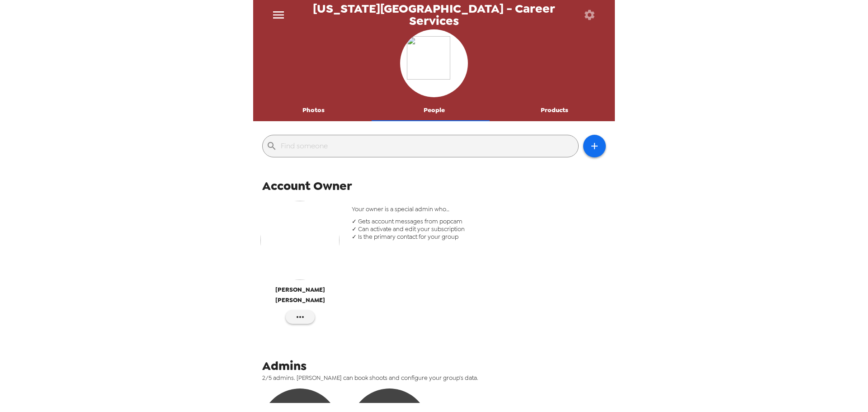 The width and height of the screenshot is (868, 412). Describe the element at coordinates (284, 366) in the screenshot. I see `span: Admins` at that location.